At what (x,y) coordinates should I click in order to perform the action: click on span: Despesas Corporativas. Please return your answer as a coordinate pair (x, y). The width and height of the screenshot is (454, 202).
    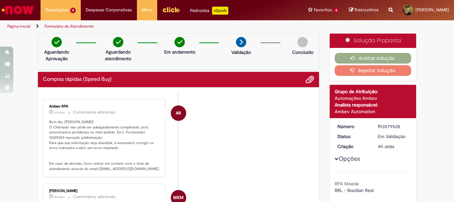
    Looking at the image, I should click on (109, 10).